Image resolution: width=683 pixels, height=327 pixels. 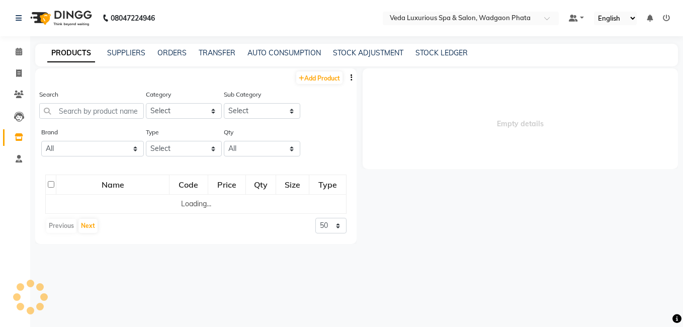 I want to click on div: Size, so click(x=292, y=185).